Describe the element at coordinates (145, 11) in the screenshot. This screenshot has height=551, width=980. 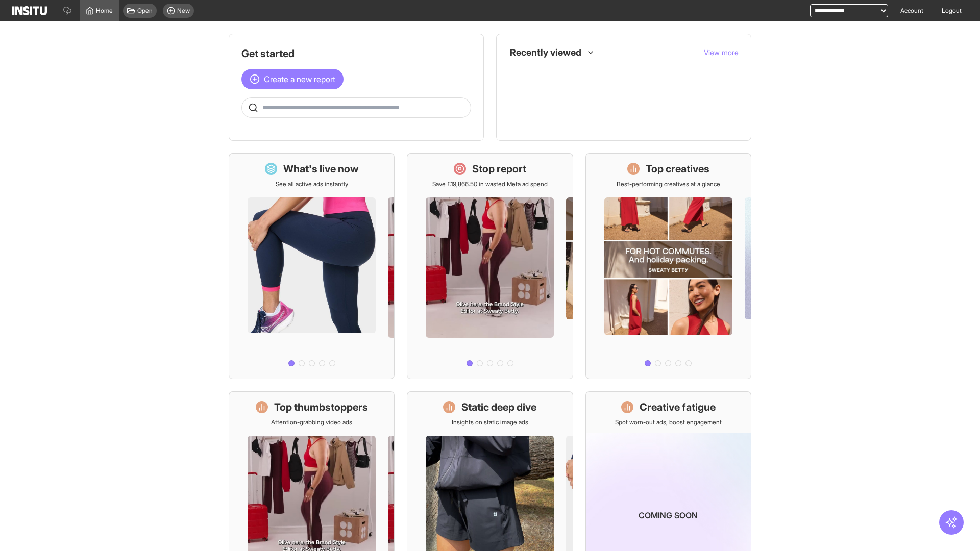
I see `span: Open` at that location.